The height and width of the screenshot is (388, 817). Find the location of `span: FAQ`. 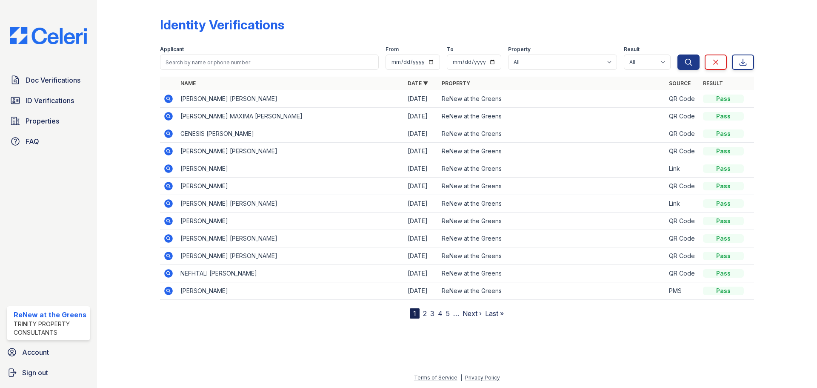

span: FAQ is located at coordinates (32, 141).